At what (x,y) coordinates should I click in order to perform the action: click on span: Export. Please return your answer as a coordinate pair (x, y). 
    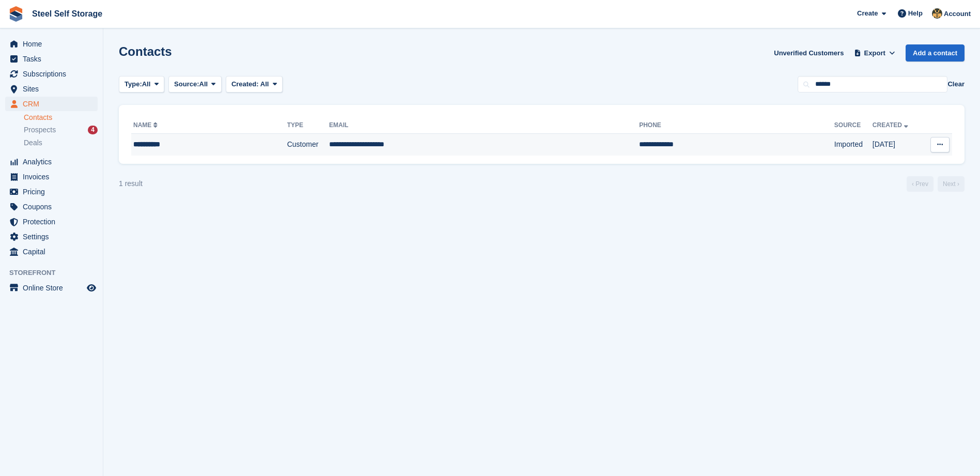
    Looking at the image, I should click on (875, 53).